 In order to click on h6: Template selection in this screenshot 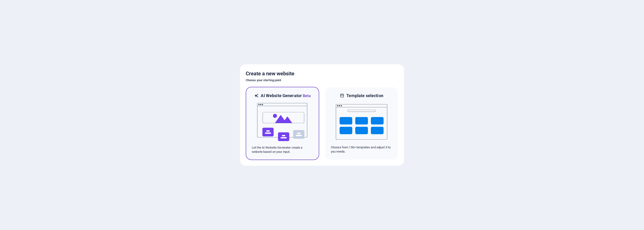, I will do `click(365, 96)`.